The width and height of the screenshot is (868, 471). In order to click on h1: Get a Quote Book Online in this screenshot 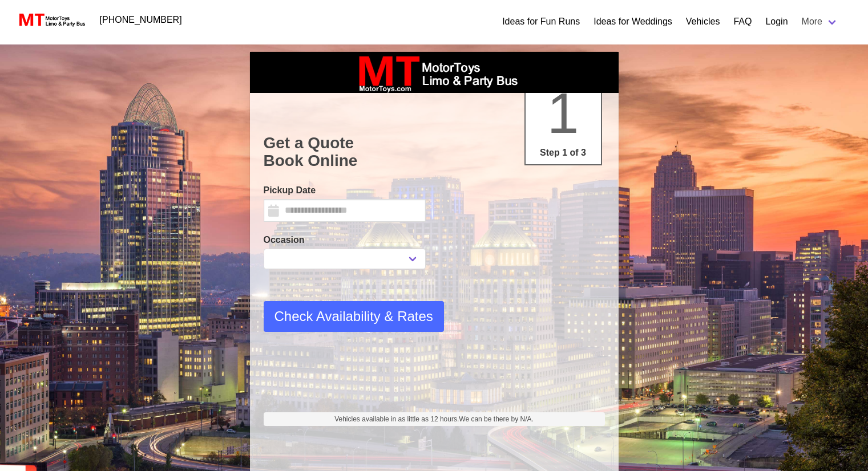, I will do `click(434, 152)`.